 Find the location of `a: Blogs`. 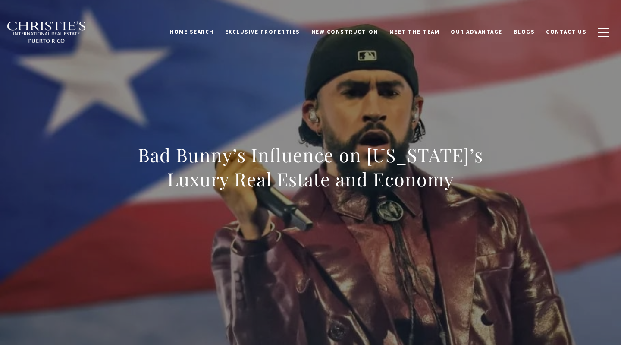

a: Blogs is located at coordinates (525, 32).